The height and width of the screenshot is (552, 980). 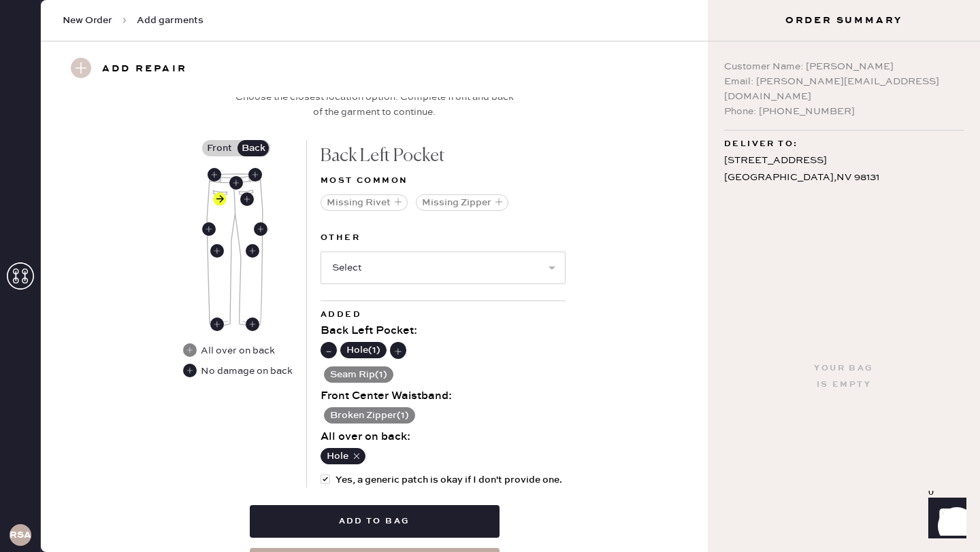 What do you see at coordinates (170, 20) in the screenshot?
I see `span: Add garments` at bounding box center [170, 20].